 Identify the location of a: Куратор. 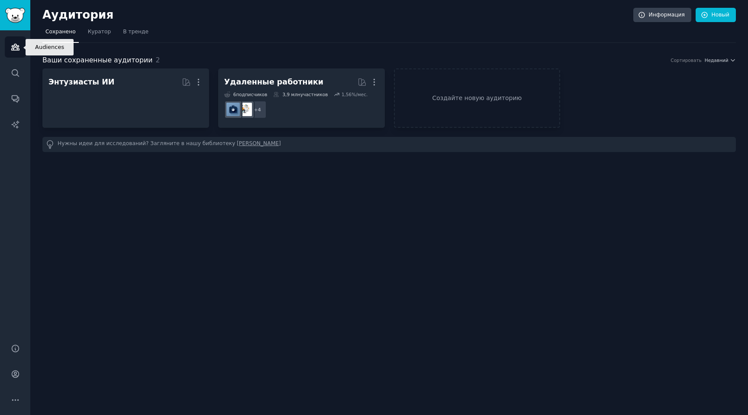
(100, 34).